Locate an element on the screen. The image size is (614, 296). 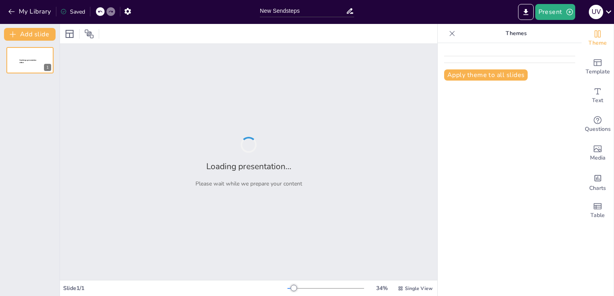
button: U v is located at coordinates (596, 12).